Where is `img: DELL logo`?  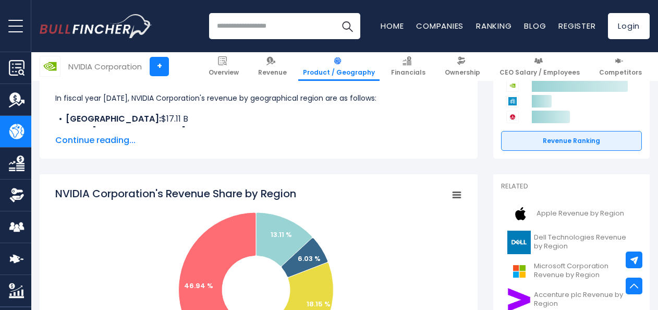 img: DELL logo is located at coordinates (519, 242).